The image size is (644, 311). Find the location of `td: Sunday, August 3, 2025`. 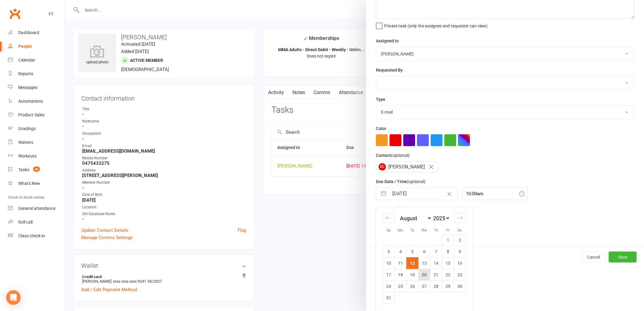

td: Sunday, August 3, 2025 is located at coordinates (389, 251).